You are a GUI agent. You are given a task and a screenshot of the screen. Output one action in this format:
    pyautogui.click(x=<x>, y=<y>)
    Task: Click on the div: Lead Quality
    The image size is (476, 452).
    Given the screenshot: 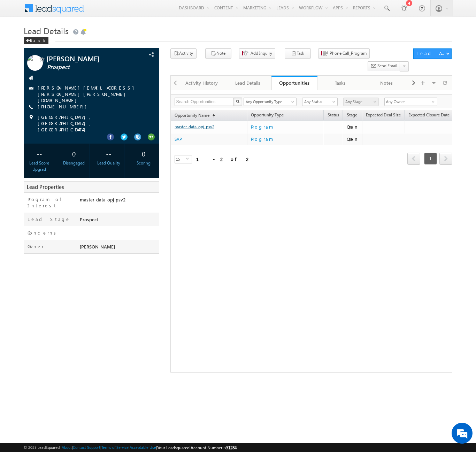 What is the action you would take?
    pyautogui.click(x=109, y=163)
    